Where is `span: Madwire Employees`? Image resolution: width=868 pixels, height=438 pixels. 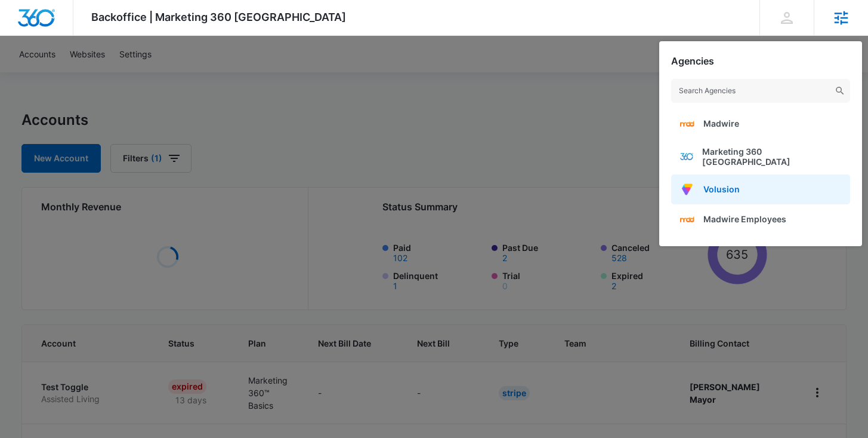 span: Madwire Employees is located at coordinates (744, 218).